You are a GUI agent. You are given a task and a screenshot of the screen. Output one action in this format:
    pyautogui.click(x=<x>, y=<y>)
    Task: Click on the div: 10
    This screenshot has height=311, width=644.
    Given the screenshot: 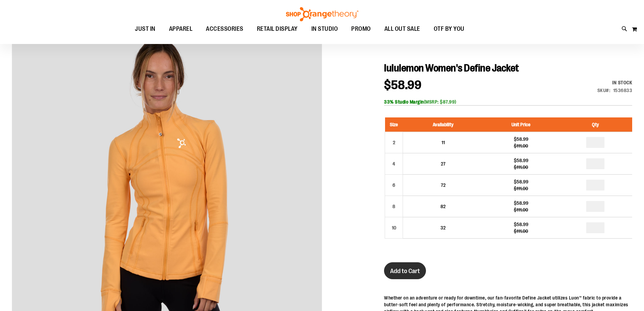 What is the action you would take?
    pyautogui.click(x=394, y=228)
    